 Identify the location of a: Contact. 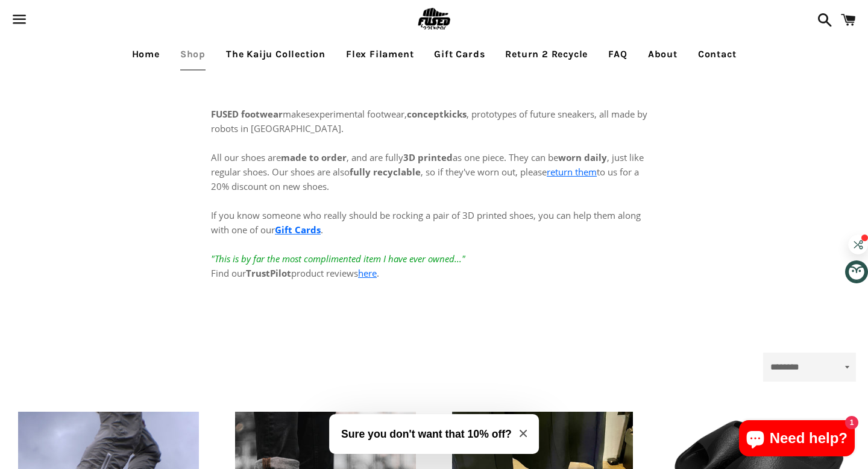
(717, 54).